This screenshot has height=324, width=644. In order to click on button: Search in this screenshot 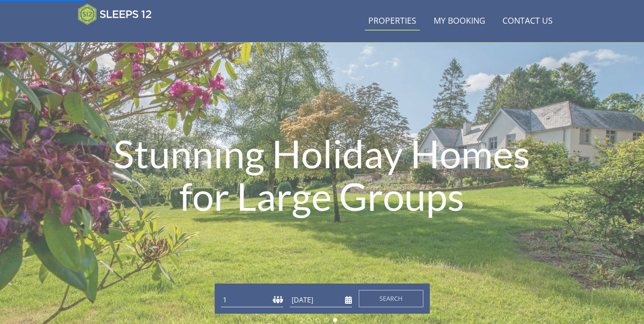, I will do `click(392, 299)`.